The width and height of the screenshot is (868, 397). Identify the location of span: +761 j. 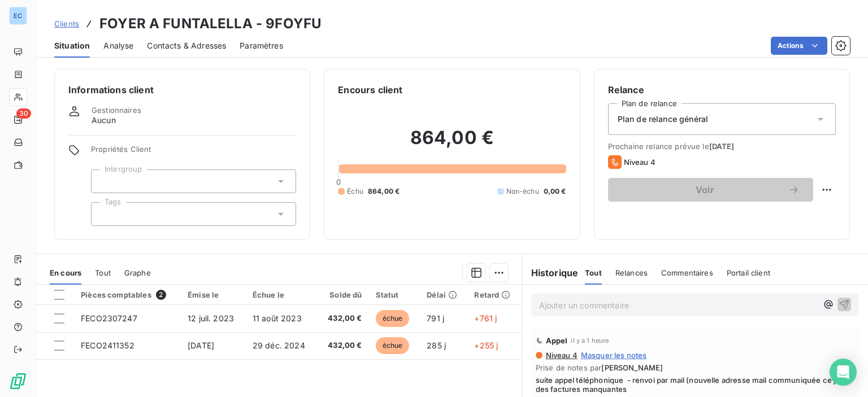
(485, 318).